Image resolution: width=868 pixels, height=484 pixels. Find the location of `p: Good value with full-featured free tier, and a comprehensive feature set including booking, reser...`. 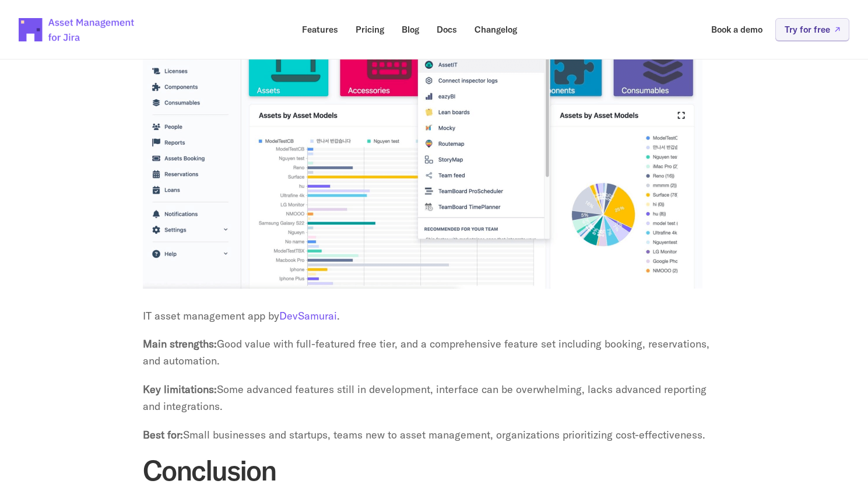

p: Good value with full-featured free tier, and a comprehensive feature set including booking, reser... is located at coordinates (434, 352).